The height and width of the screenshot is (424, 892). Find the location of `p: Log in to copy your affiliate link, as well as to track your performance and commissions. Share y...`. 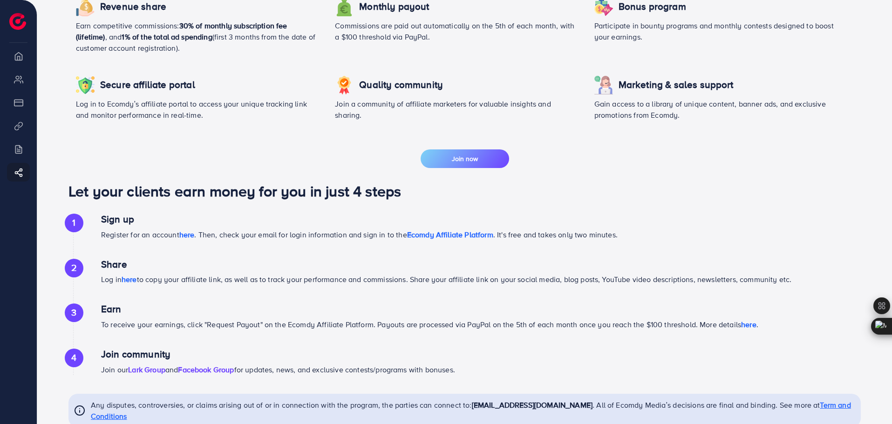

p: Log in to copy your affiliate link, as well as to track your performance and commissions. Share y... is located at coordinates (473, 279).